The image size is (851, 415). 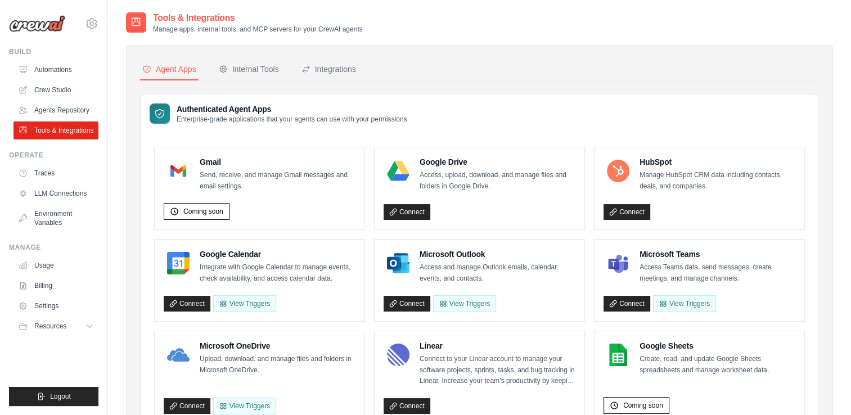 I want to click on div: Build, so click(x=53, y=52).